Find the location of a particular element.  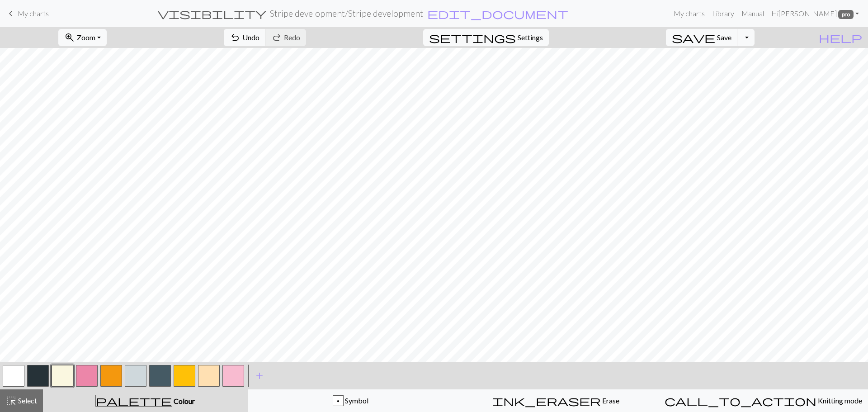

span: settings is located at coordinates (472, 38).